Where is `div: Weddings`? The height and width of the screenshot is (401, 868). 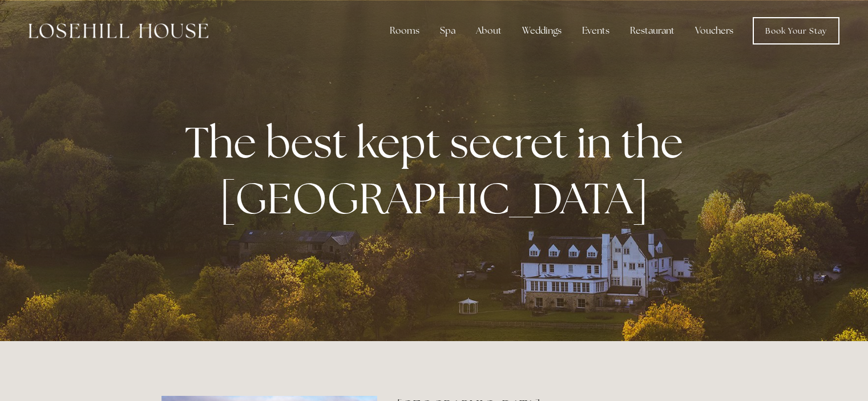
div: Weddings is located at coordinates (541, 31).